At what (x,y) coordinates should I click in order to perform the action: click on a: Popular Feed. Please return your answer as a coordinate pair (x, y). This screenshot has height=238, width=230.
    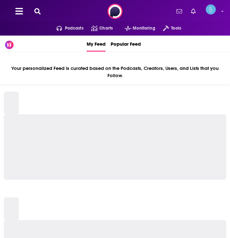
    Looking at the image, I should click on (126, 43).